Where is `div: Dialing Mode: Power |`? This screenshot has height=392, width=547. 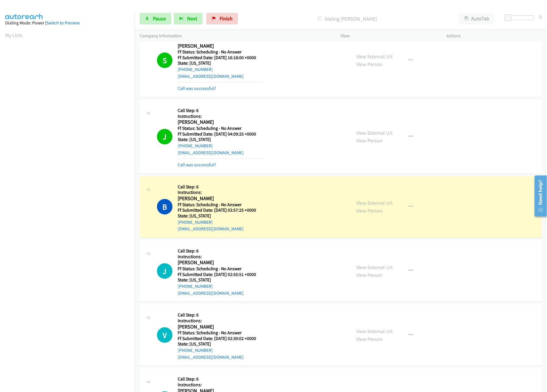 div: Dialing Mode: Power | is located at coordinates (67, 23).